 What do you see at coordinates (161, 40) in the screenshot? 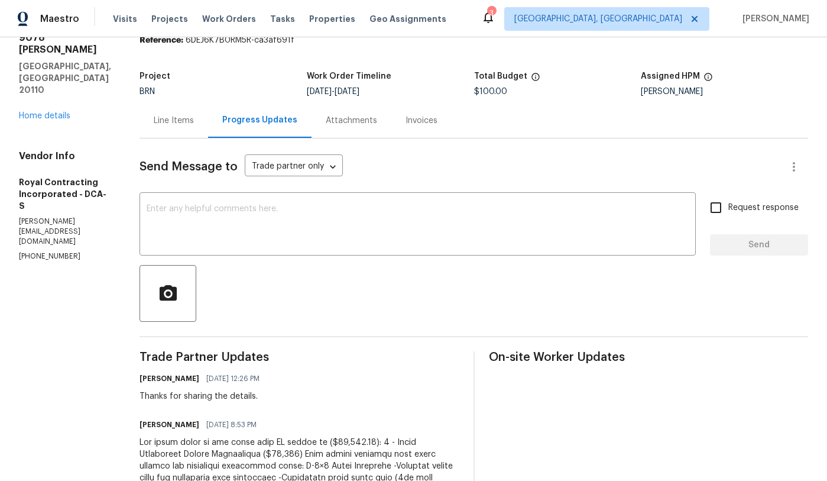
I see `b: Reference:` at bounding box center [161, 40].